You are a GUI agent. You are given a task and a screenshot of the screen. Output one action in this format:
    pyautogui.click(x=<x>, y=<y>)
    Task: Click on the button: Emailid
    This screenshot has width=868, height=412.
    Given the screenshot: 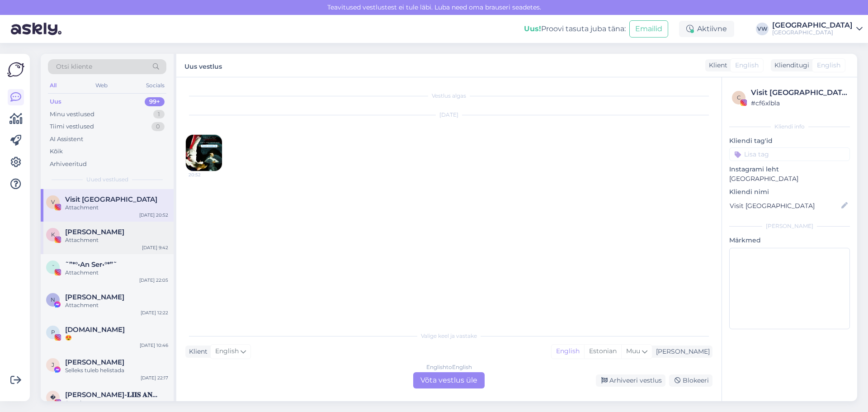 What is the action you would take?
    pyautogui.click(x=649, y=29)
    